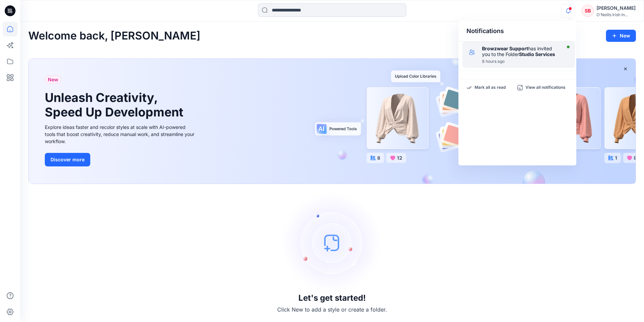  I want to click on strong: Browzwear Support, so click(505, 48).